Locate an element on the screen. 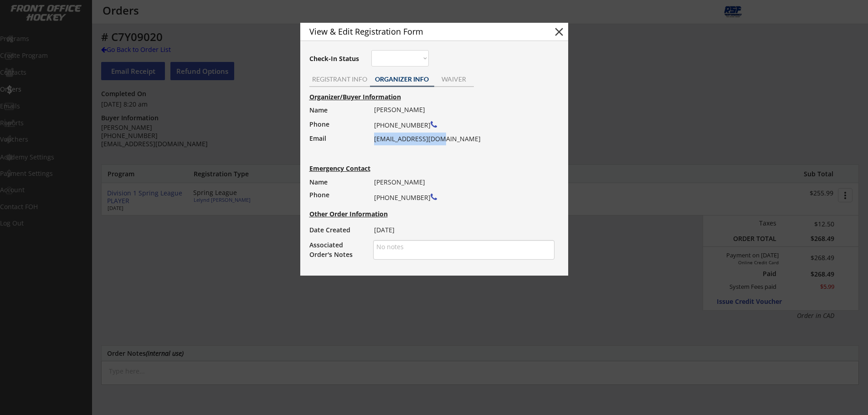  div: Date Created is located at coordinates (337, 230).